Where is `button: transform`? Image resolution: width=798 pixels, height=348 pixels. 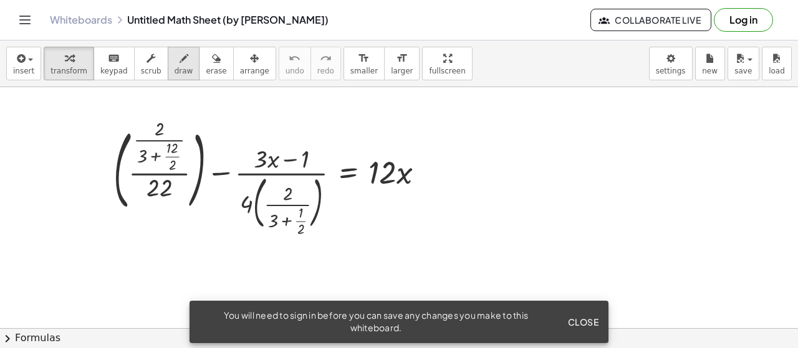 button: transform is located at coordinates (69, 64).